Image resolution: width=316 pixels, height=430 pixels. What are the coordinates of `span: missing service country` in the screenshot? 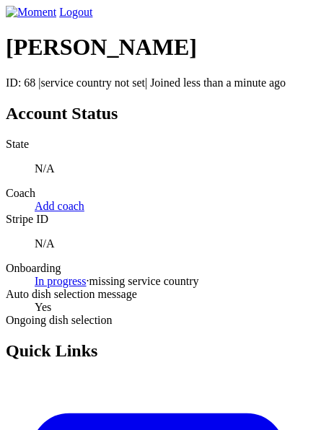 It's located at (144, 281).